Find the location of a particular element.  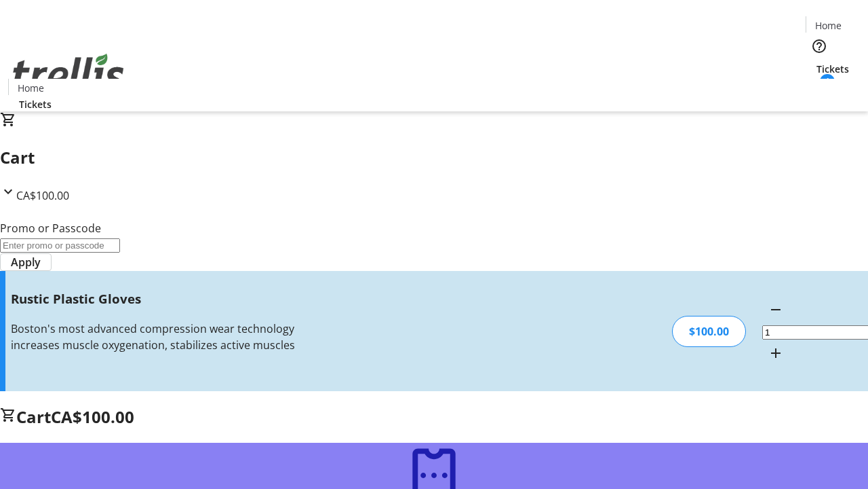

button: Decrement by one is located at coordinates (776, 310).